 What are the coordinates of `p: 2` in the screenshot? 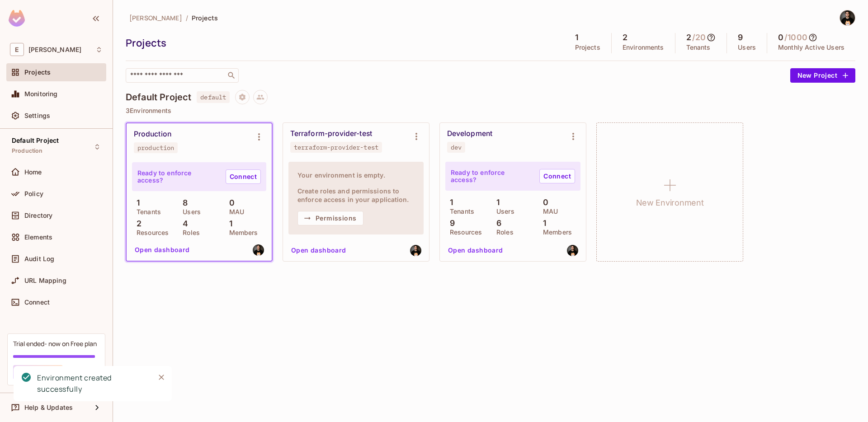 It's located at (137, 223).